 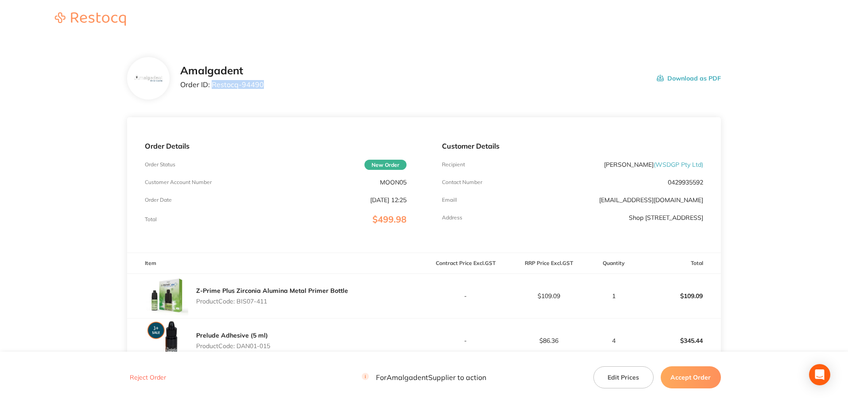 What do you see at coordinates (151, 220) in the screenshot?
I see `p: Total` at bounding box center [151, 220].